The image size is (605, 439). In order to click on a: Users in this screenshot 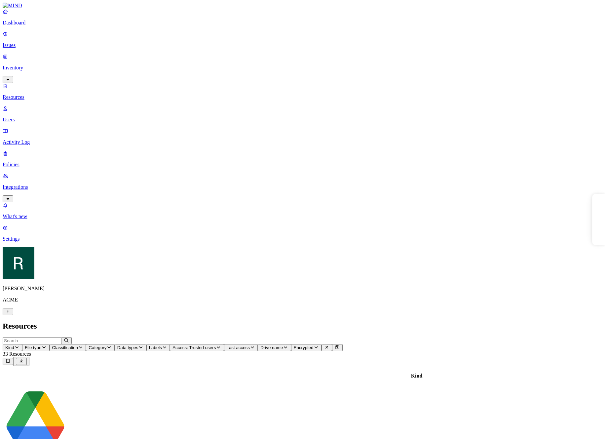, I will do `click(302, 114)`.